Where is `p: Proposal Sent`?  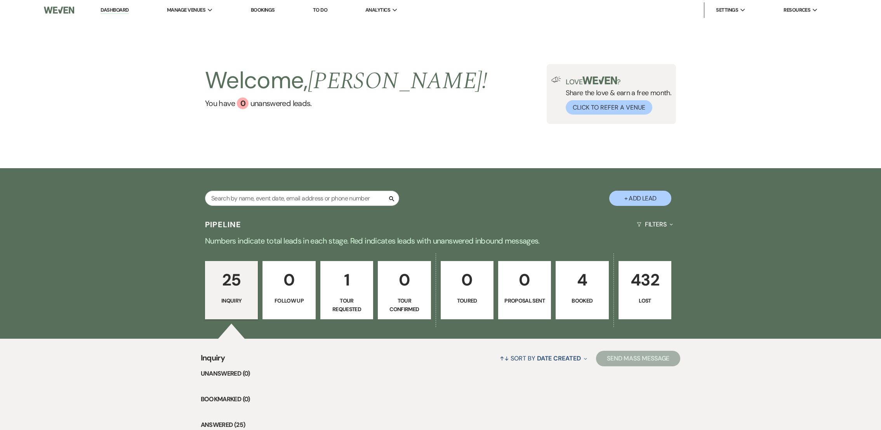 p: Proposal Sent is located at coordinates (525, 301).